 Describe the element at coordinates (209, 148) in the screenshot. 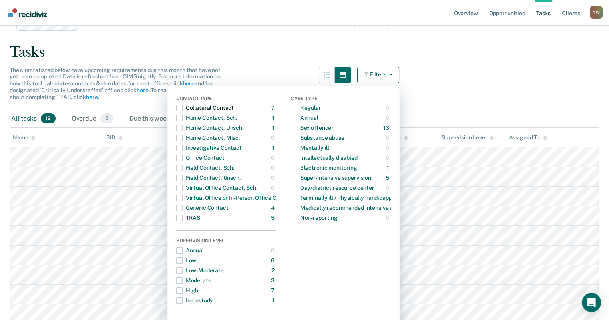

I see `div: Investigative Contact` at that location.